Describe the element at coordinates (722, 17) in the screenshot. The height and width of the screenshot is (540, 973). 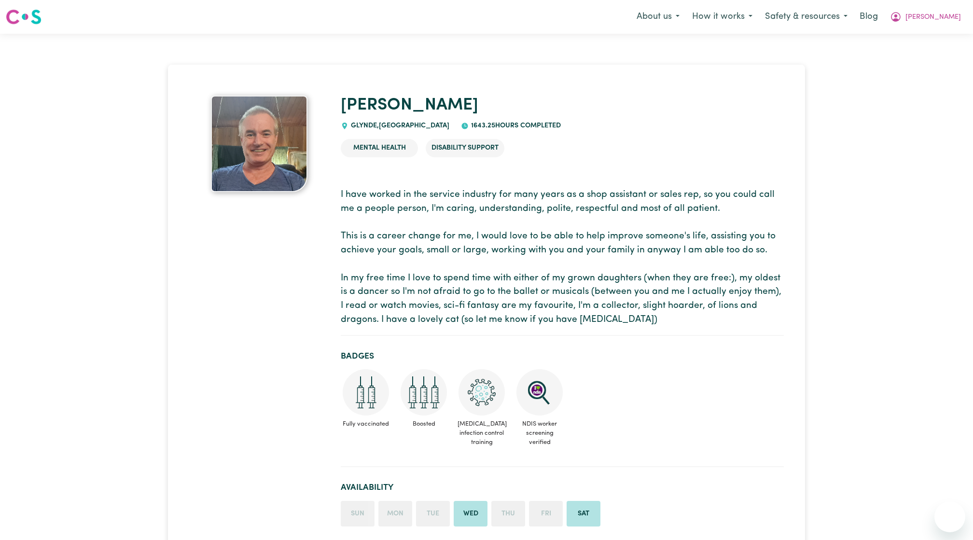
I see `button: How it works` at that location.